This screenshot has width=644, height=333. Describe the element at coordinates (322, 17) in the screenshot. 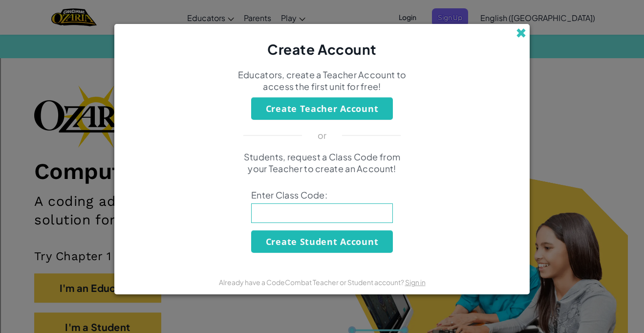

I see `div: Sort New > Old` at that location.